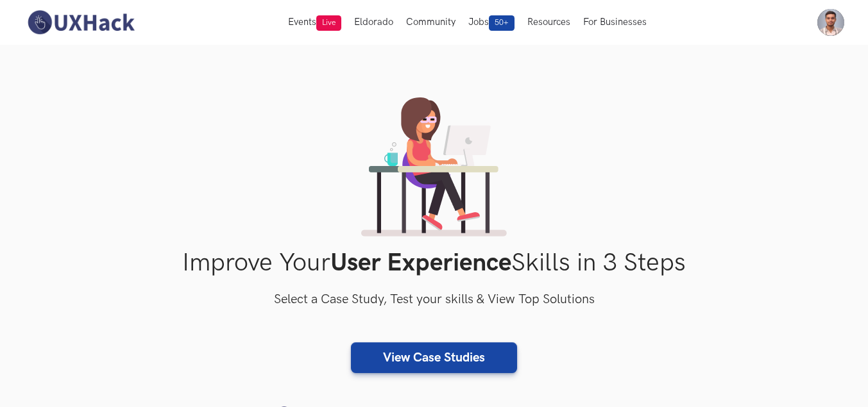 The height and width of the screenshot is (407, 868). Describe the element at coordinates (81, 22) in the screenshot. I see `img: UXHack-logo.png` at that location.